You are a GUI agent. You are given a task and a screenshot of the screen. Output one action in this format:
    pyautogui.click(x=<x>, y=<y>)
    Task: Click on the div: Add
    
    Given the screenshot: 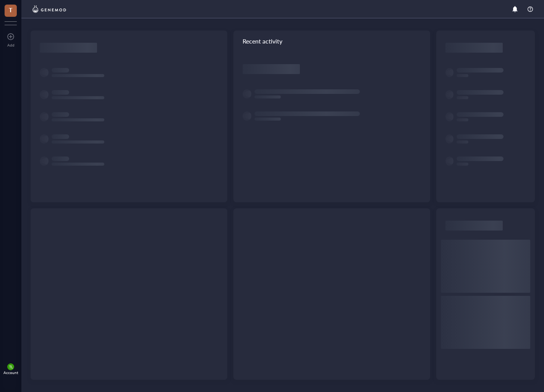 What is the action you would take?
    pyautogui.click(x=11, y=45)
    